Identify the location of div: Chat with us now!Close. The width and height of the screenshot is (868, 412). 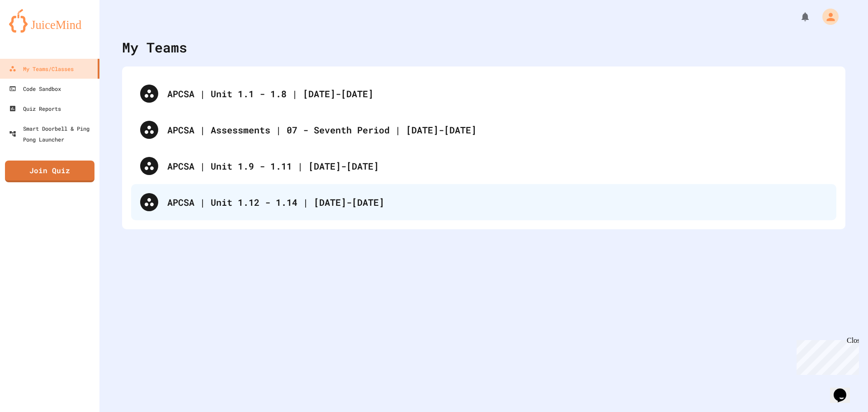
(33, 31).